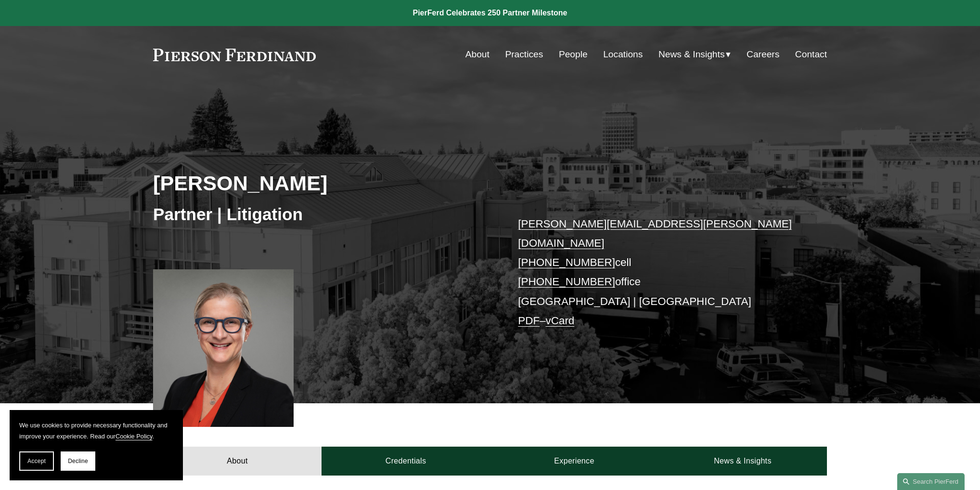 This screenshot has height=490, width=980. What do you see at coordinates (37, 462) in the screenshot?
I see `span: Accept` at bounding box center [37, 462].